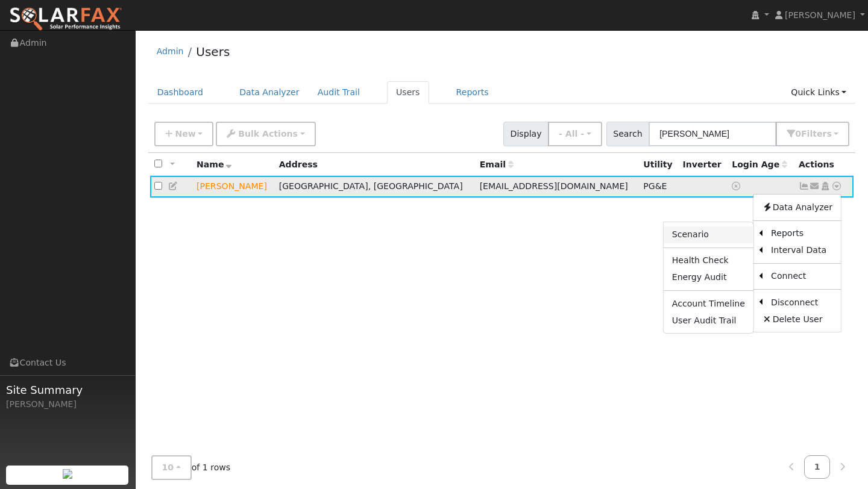 The height and width of the screenshot is (489, 868). Describe the element at coordinates (818, 467) in the screenshot. I see `a: 1` at that location.